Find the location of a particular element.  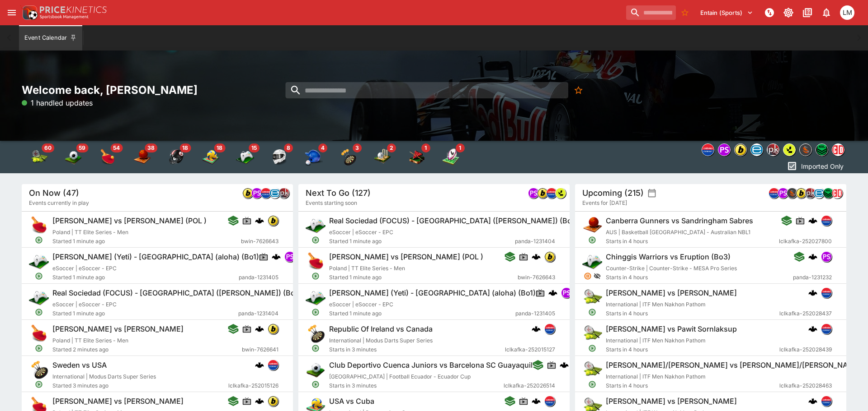

span: Events starting soon is located at coordinates (331, 203).